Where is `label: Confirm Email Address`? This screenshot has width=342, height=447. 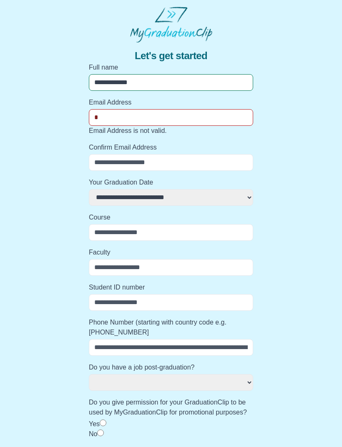
label: Confirm Email Address is located at coordinates (171, 148).